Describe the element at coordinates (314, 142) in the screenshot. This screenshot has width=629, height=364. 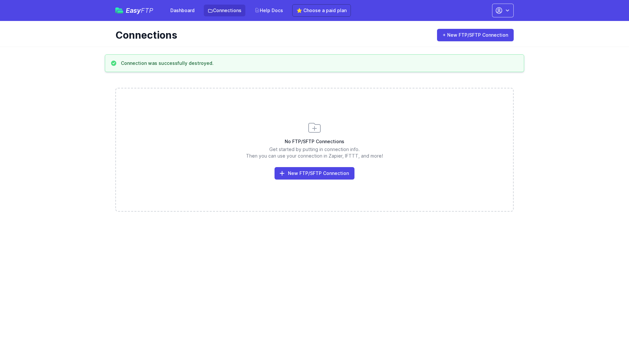
I see `h3: No FTP/SFTP Connections` at that location.